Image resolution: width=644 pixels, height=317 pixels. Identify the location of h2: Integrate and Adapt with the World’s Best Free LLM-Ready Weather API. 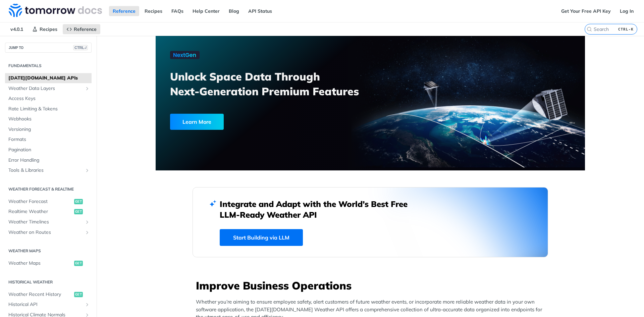
(319, 210).